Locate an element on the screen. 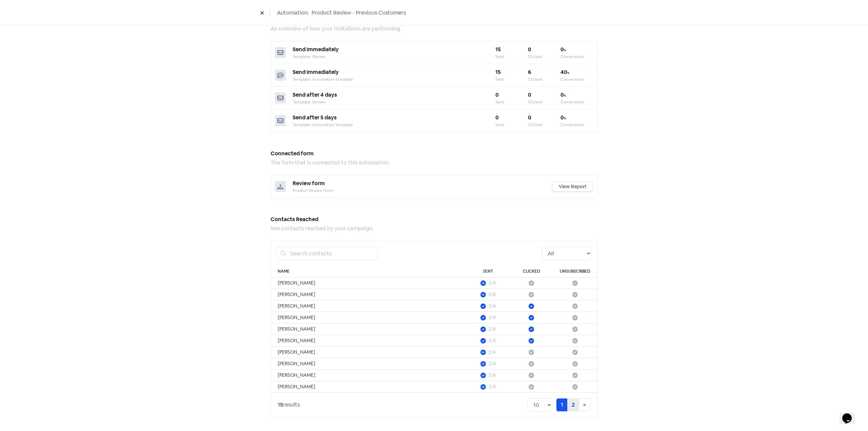  b: 6 is located at coordinates (530, 72).